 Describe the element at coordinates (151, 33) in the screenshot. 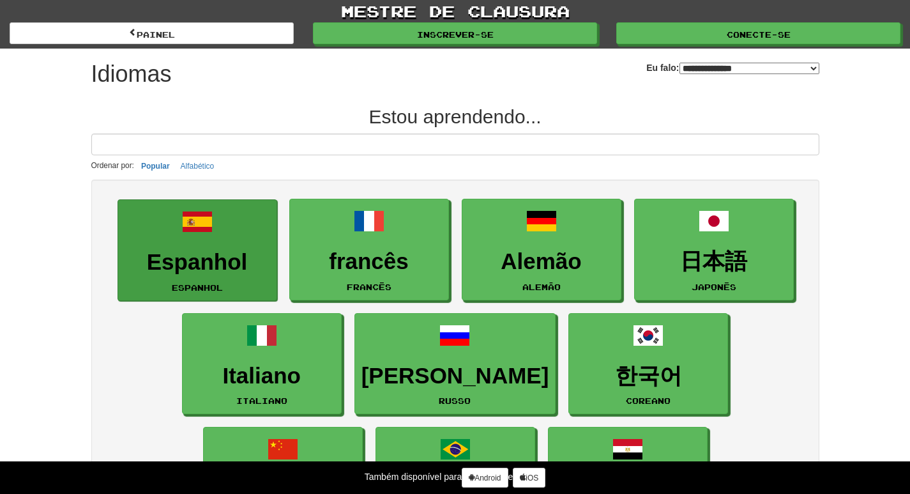

I see `a: painel` at that location.